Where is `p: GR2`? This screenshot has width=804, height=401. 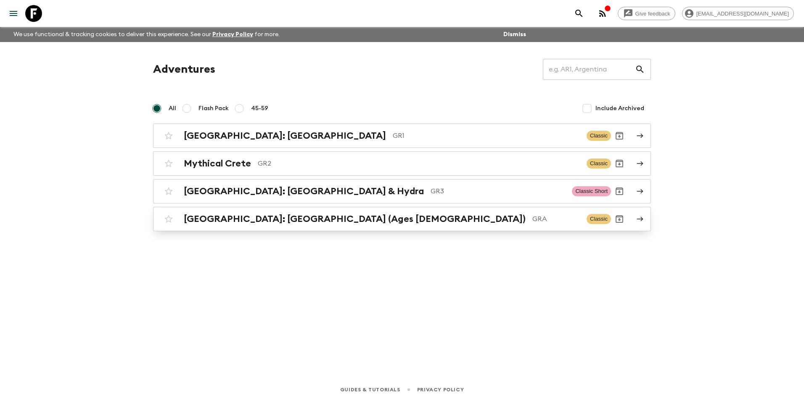
p: GR2 is located at coordinates (419, 164).